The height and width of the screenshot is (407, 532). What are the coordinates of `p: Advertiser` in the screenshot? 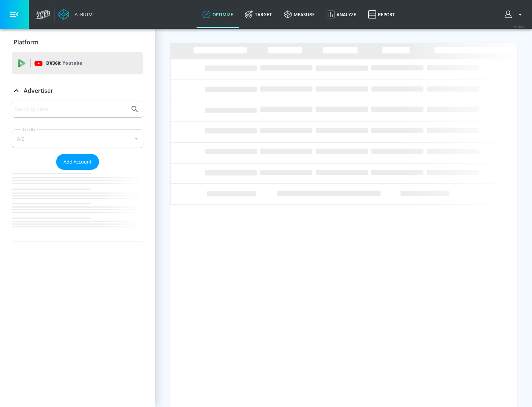 It's located at (38, 91).